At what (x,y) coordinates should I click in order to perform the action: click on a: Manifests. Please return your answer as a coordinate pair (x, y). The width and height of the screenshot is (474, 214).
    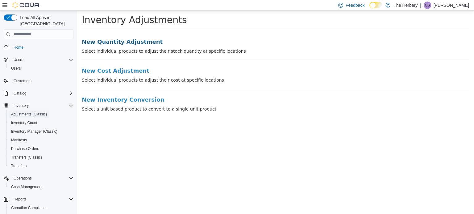
    Looking at the image, I should click on (19, 140).